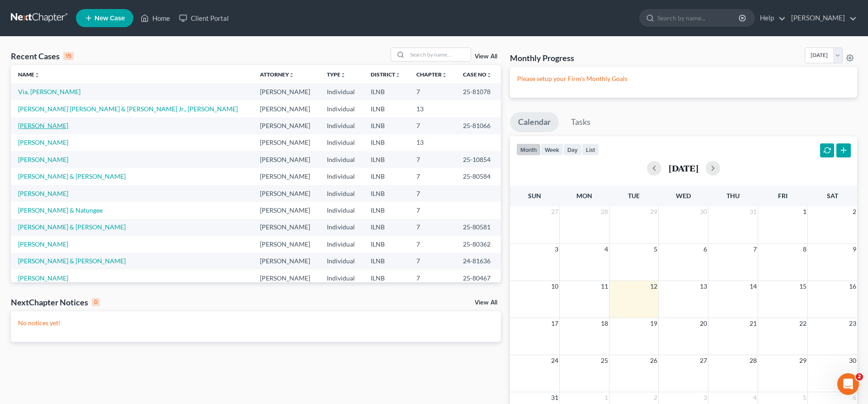 The height and width of the screenshot is (404, 868). I want to click on span: Sun, so click(534, 195).